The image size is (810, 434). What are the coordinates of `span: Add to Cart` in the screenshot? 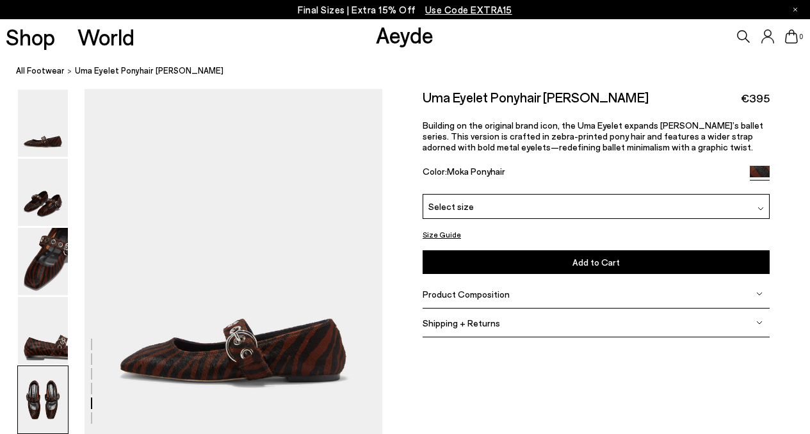 It's located at (596, 262).